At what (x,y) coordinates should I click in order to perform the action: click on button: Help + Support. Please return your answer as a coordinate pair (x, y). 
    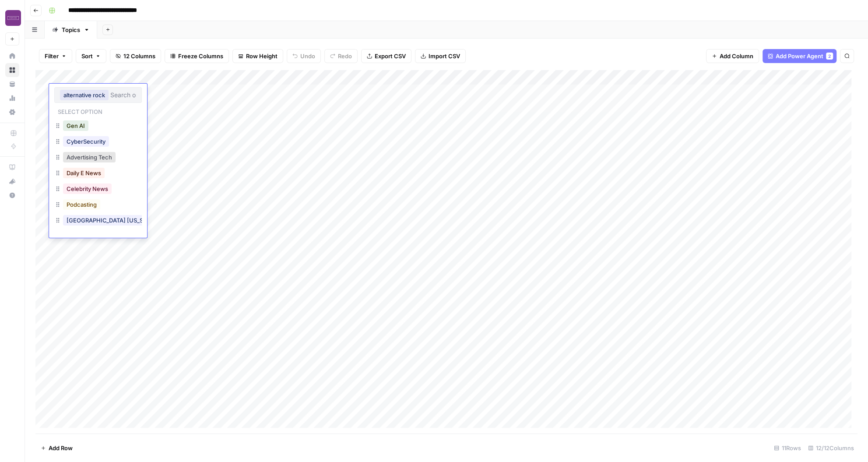
    Looking at the image, I should click on (12, 196).